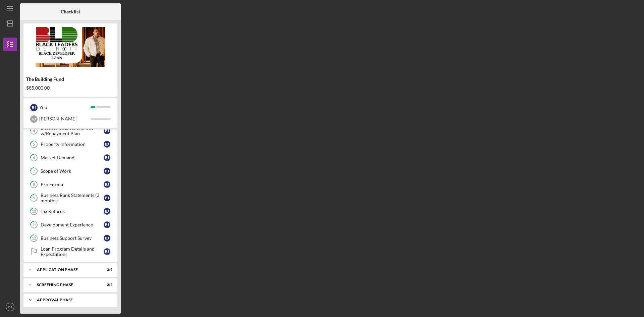  I want to click on tspan: 6, so click(34, 158).